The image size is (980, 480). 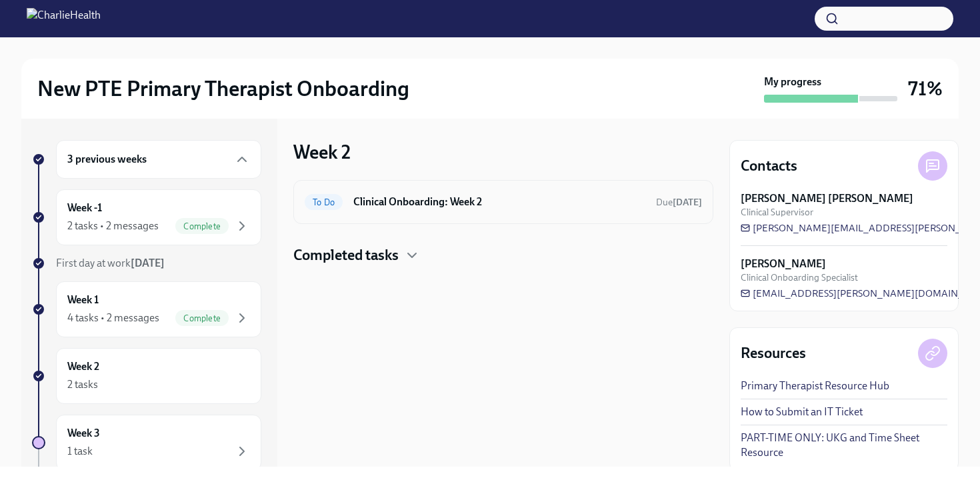 What do you see at coordinates (146, 309) in the screenshot?
I see `a: Week 14 tasks • 2 messagesComplete` at bounding box center [146, 309].